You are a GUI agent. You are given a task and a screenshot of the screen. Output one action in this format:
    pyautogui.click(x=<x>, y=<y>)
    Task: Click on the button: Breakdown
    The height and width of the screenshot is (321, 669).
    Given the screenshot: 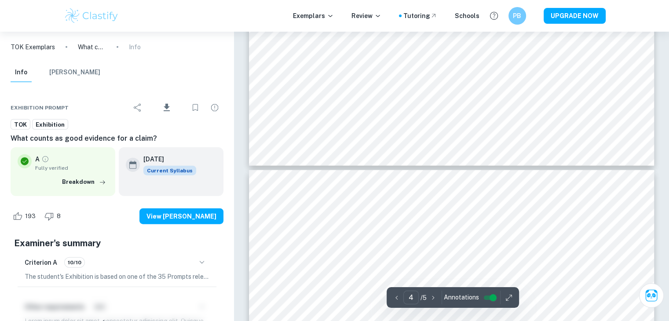 What is the action you would take?
    pyautogui.click(x=84, y=182)
    